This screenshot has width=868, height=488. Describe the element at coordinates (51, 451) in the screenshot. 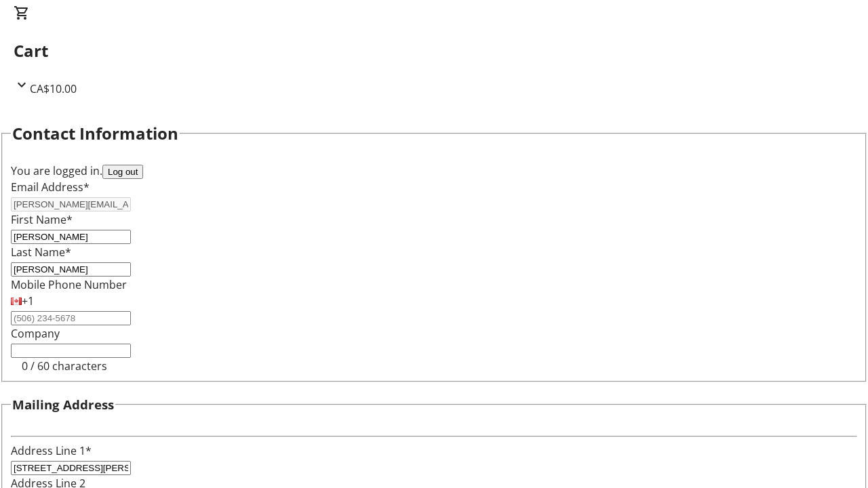

I see `label: Address Line 1*` at that location.